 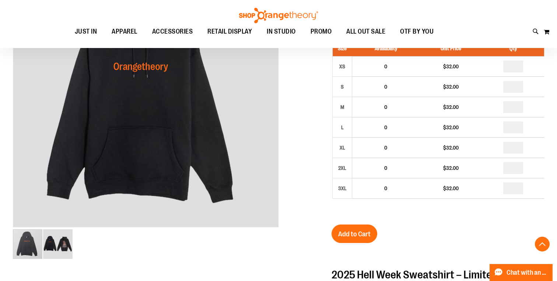 What do you see at coordinates (342, 87) in the screenshot?
I see `div: S` at bounding box center [342, 87].